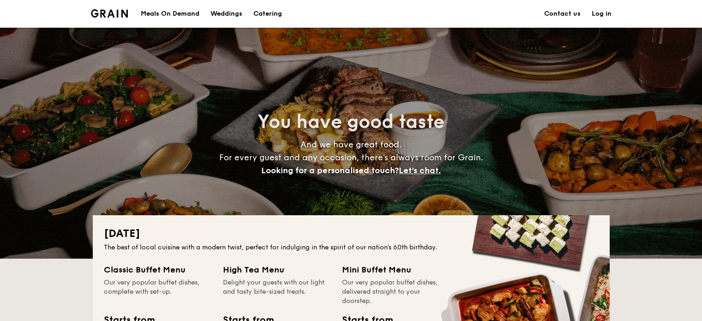 Image resolution: width=702 pixels, height=321 pixels. What do you see at coordinates (419, 170) in the screenshot?
I see `span: Let's chat.` at bounding box center [419, 170].